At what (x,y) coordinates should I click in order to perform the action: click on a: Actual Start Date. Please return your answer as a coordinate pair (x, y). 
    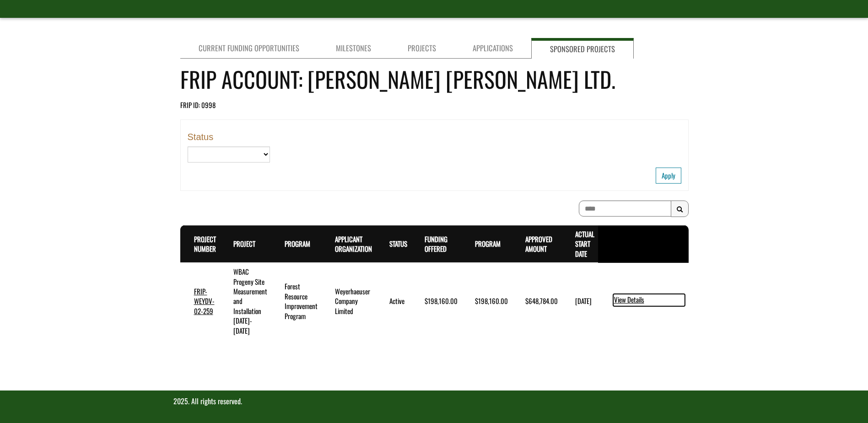
    Looking at the image, I should click on (585, 244).